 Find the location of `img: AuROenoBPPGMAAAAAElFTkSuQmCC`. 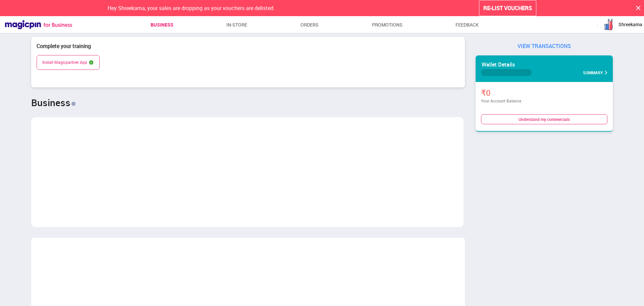

img: AuROenoBPPGMAAAAAElFTkSuQmCC is located at coordinates (74, 104).